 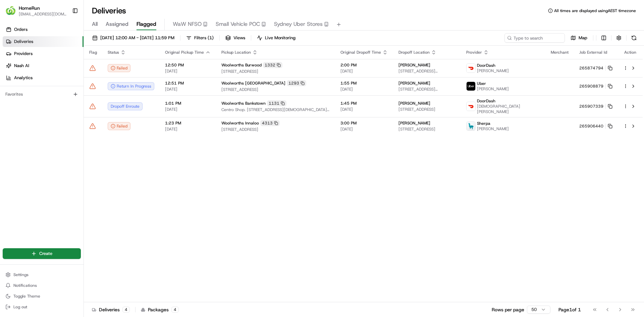 I want to click on a: Deliveries, so click(x=43, y=42).